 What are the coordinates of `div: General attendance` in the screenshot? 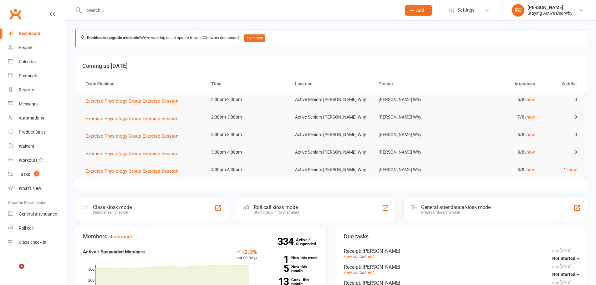 It's located at (38, 214).